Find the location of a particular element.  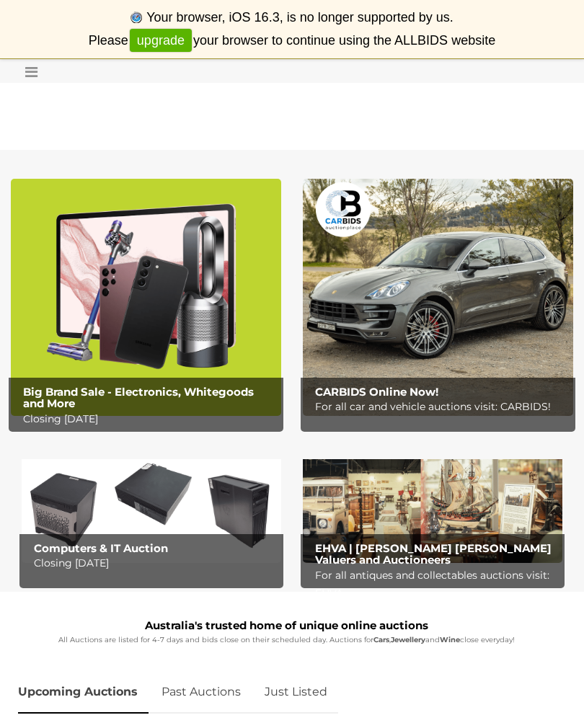

p: For all antiques and collectables auctions visit: EHVA is located at coordinates (437, 584).